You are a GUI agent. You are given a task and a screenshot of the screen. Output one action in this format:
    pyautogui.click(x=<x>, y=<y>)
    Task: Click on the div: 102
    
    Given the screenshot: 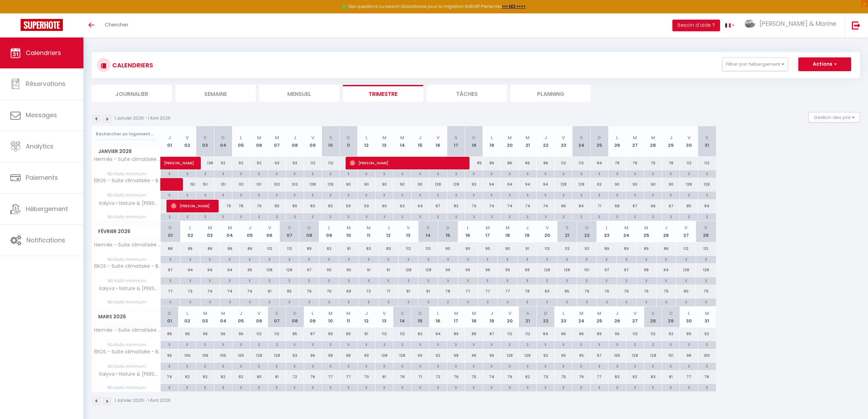 What is the action you would take?
    pyautogui.click(x=277, y=184)
    